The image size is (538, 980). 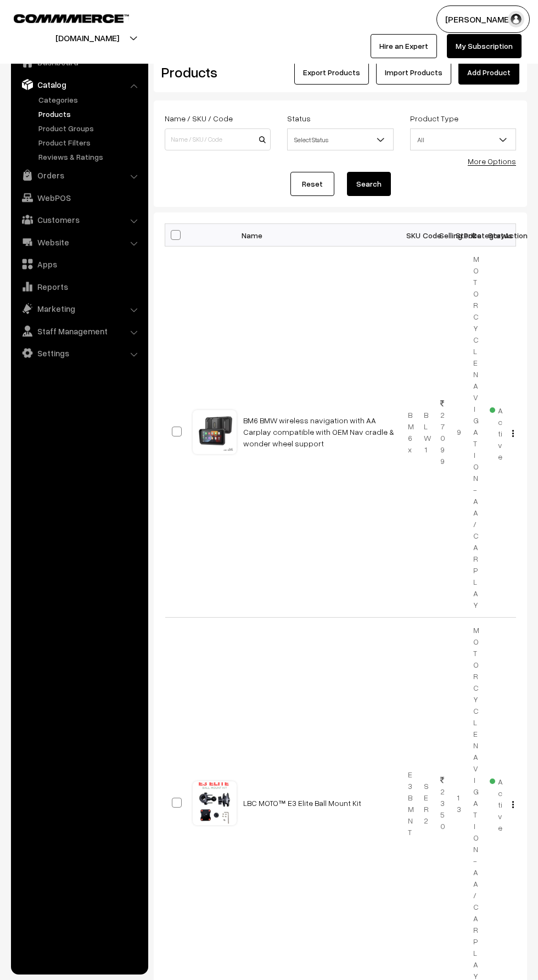 What do you see at coordinates (62, 18) in the screenshot?
I see `a: COMMMERCE` at bounding box center [62, 18].